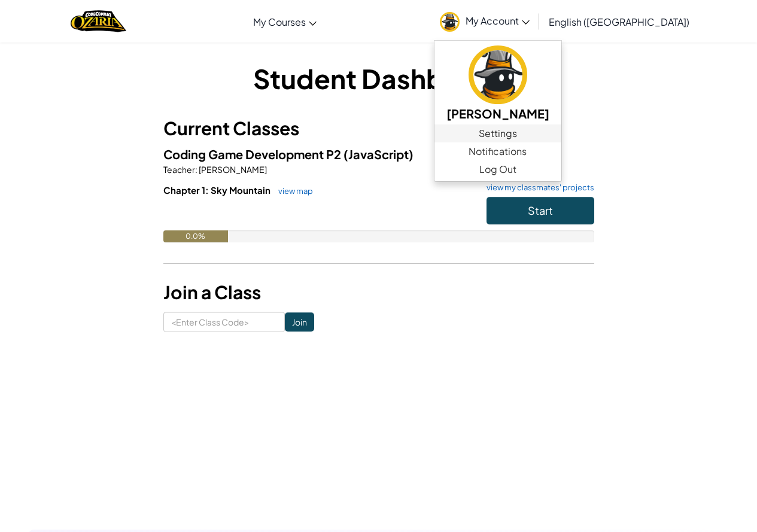 This screenshot has height=532, width=757. What do you see at coordinates (378, 292) in the screenshot?
I see `h3: Join a Class` at bounding box center [378, 292].